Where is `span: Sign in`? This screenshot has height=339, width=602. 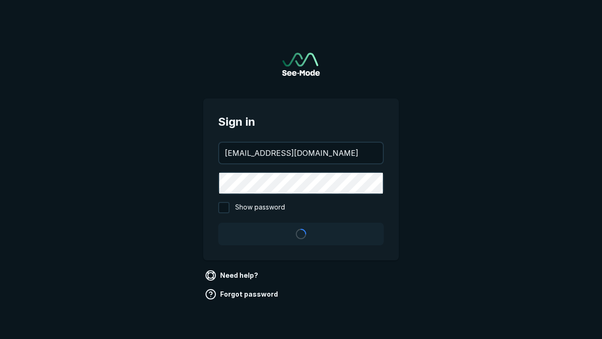
span: Sign in is located at coordinates (301, 122).